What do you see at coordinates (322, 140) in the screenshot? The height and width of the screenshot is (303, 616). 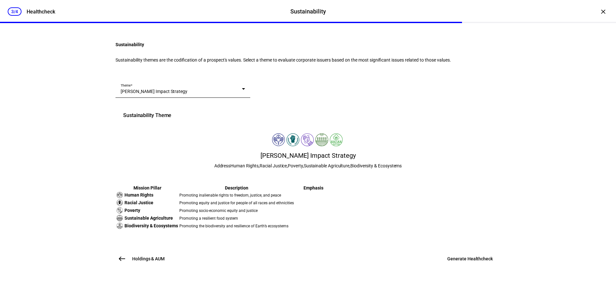 I see `img: sustainableAgriculture.colored.svg` at bounding box center [322, 140].